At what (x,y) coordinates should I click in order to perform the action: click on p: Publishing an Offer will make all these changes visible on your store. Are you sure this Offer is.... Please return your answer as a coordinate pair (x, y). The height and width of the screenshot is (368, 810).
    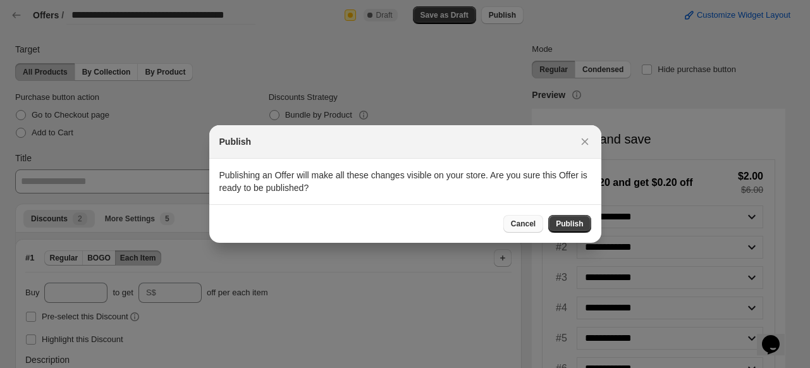
    Looking at the image, I should click on (405, 181).